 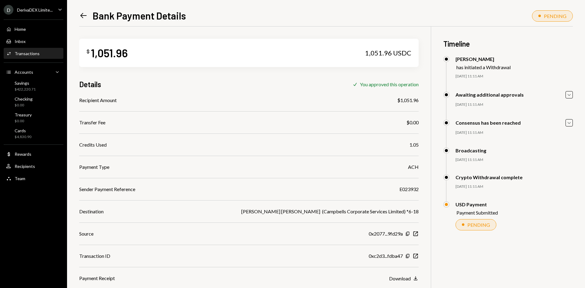 What do you see at coordinates (27, 53) in the screenshot?
I see `div: Transactions` at bounding box center [27, 53].